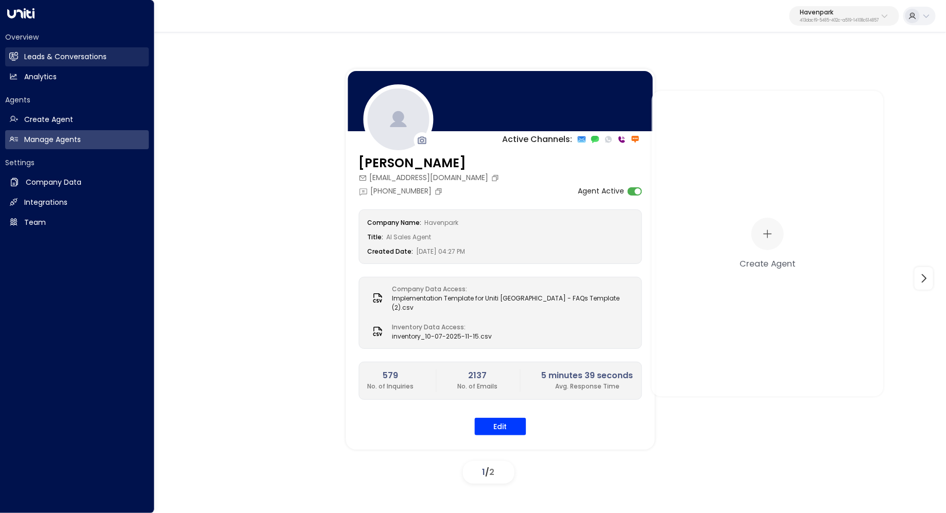 Image resolution: width=946 pixels, height=513 pixels. What do you see at coordinates (587, 376) in the screenshot?
I see `h2: 5 minutes 39 seconds` at bounding box center [587, 376].